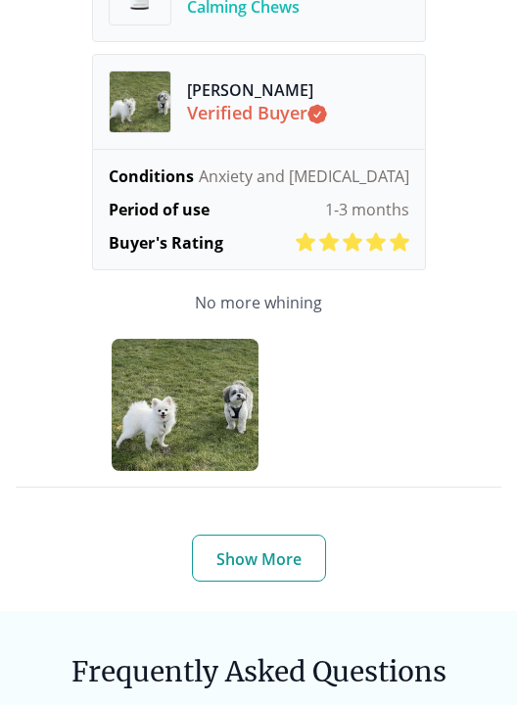 This screenshot has height=705, width=517. I want to click on button: Show More, so click(258, 558).